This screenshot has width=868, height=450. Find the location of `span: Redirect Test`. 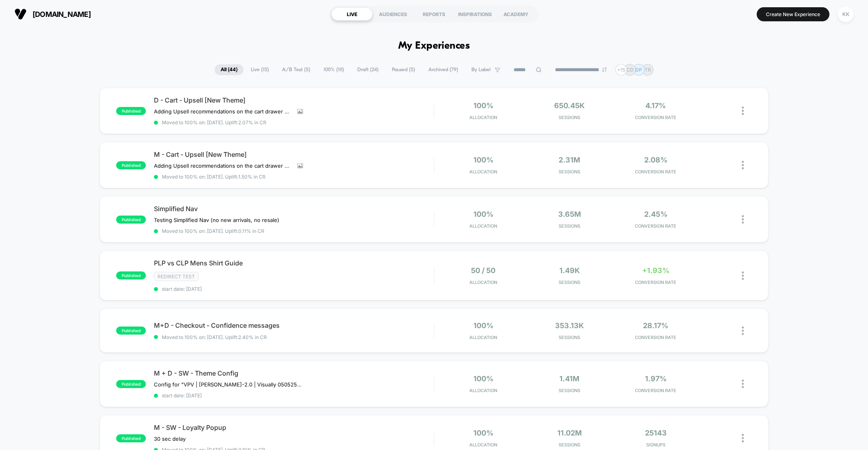

span: Redirect Test is located at coordinates (176, 276).